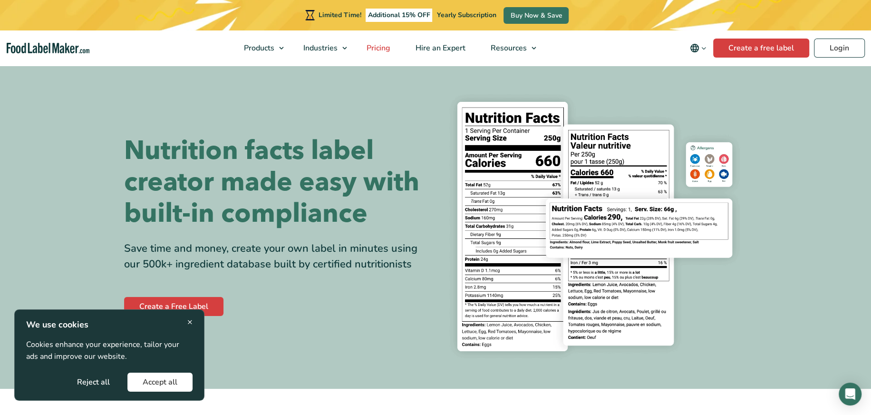 The width and height of the screenshot is (871, 415). I want to click on strong: We use cookies, so click(57, 324).